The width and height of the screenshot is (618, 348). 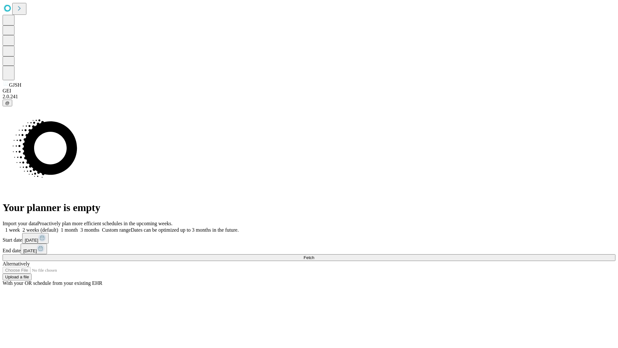 I want to click on button: Upload a file, so click(x=17, y=277).